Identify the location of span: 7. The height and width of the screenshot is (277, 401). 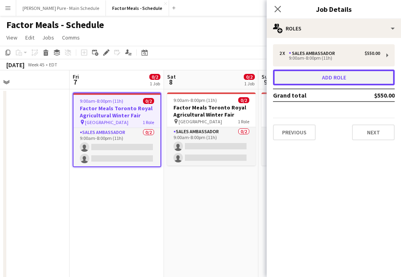
(75, 82).